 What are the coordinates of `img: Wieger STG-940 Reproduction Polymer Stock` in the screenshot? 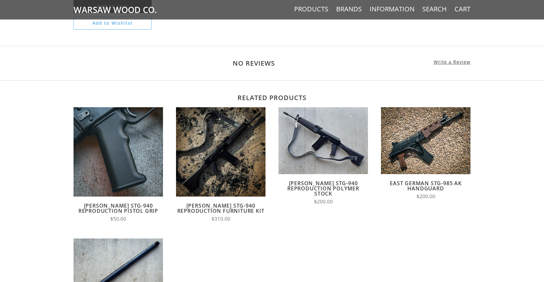 It's located at (323, 141).